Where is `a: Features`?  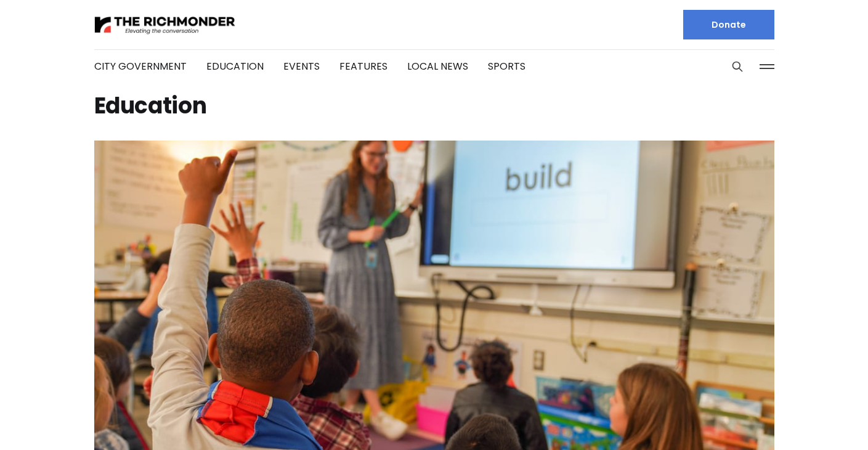
a: Features is located at coordinates (363, 66).